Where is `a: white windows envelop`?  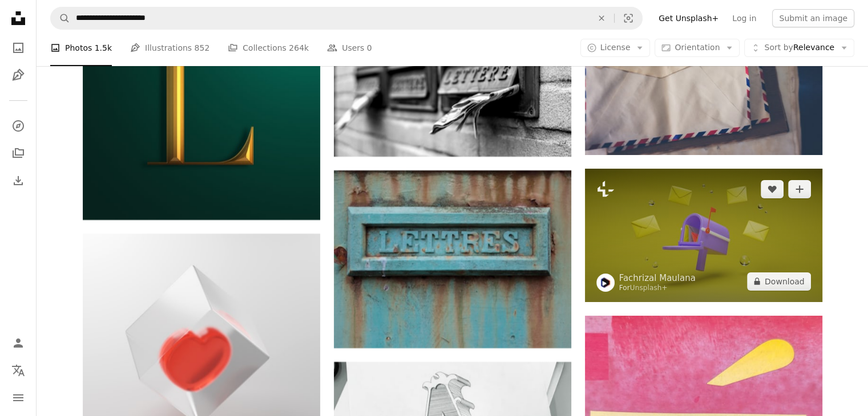 a: white windows envelop is located at coordinates (704, 76).